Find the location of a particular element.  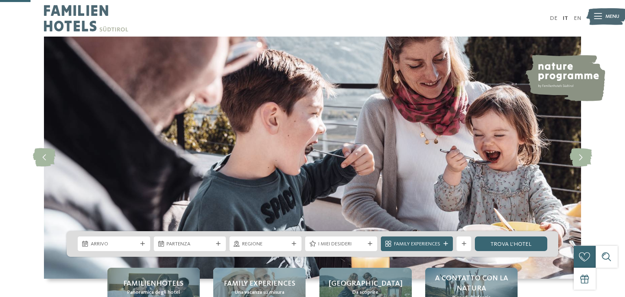

span: Family Experiences is located at coordinates (417, 245).